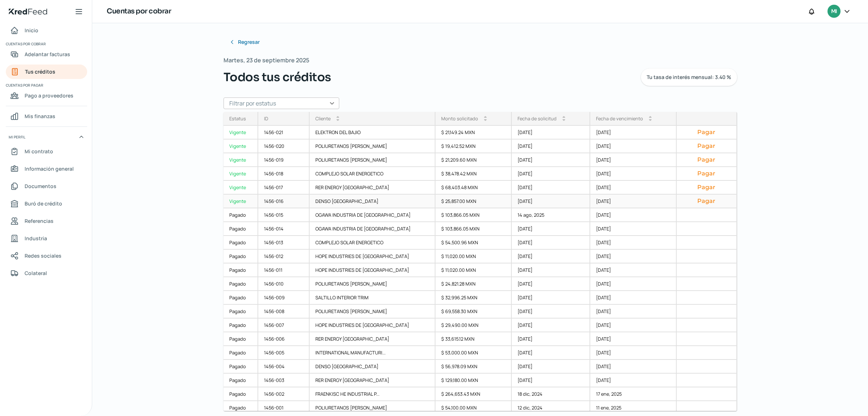 This screenshot has height=416, width=868. I want to click on span: Tu tasa de interés mensual: 3.40 %, so click(689, 77).